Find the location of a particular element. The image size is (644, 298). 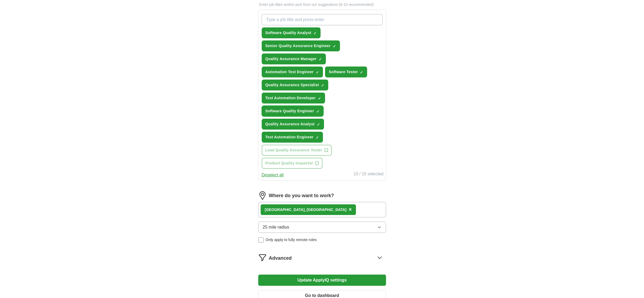

button: Quality Assurance Analyst✓ is located at coordinates (293, 124).